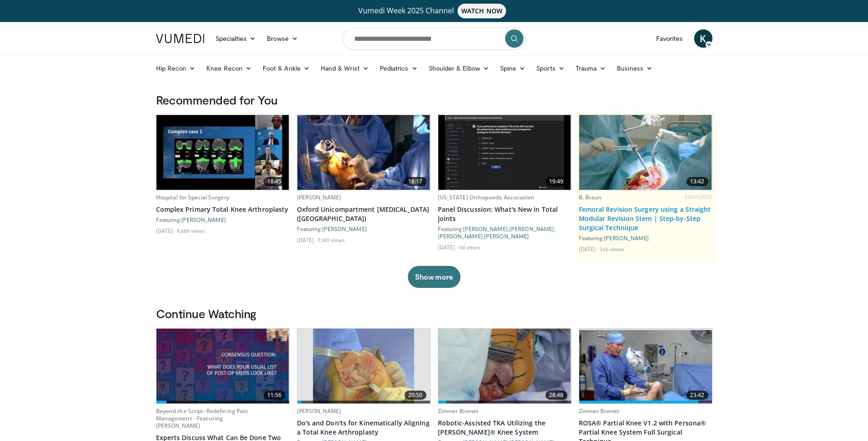 The width and height of the screenshot is (868, 441). What do you see at coordinates (434, 38) in the screenshot?
I see `input: Search topics, interventions` at bounding box center [434, 38].